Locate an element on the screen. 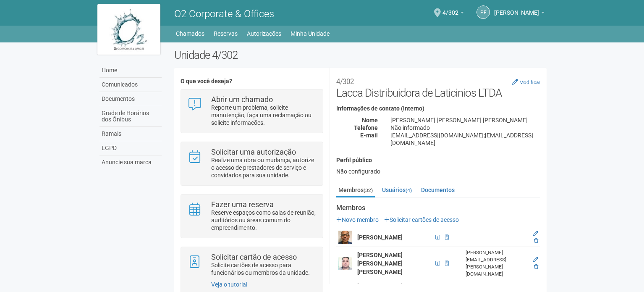  span: O2 Corporate & Offices is located at coordinates (224, 14).